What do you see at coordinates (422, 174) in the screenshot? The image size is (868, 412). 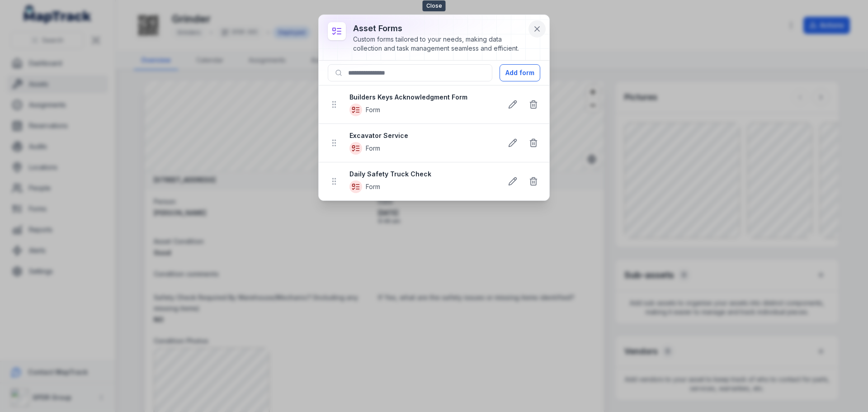 I see `strong: Daily Safety Truck Check` at bounding box center [422, 174].